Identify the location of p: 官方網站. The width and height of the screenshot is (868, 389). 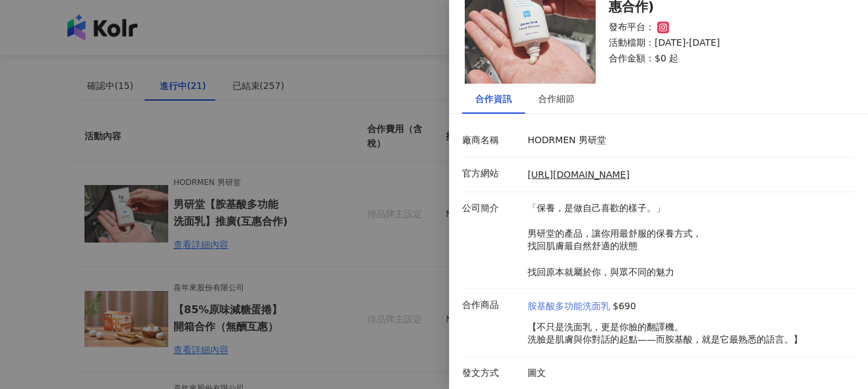
(491, 174).